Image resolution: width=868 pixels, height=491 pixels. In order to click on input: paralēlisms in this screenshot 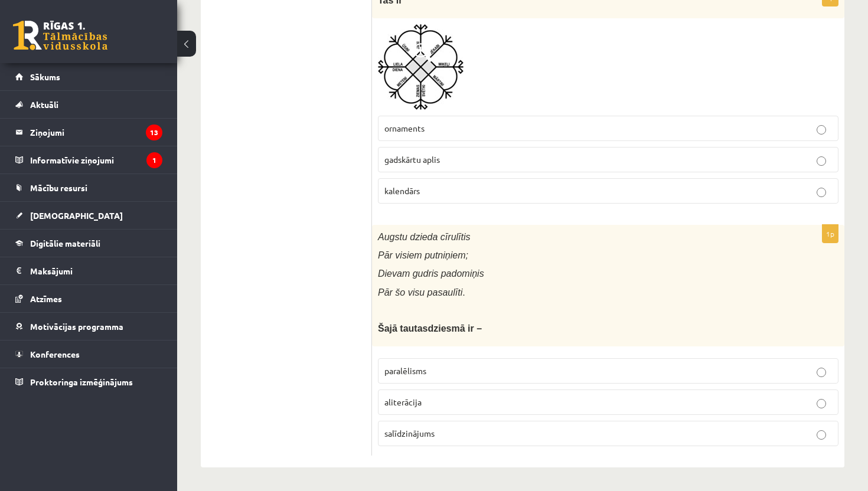, I will do `click(821, 372)`.